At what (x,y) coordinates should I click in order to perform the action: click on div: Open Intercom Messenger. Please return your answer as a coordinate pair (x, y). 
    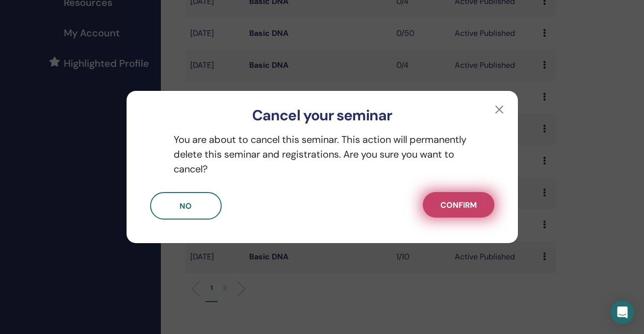
    Looking at the image, I should click on (622, 312).